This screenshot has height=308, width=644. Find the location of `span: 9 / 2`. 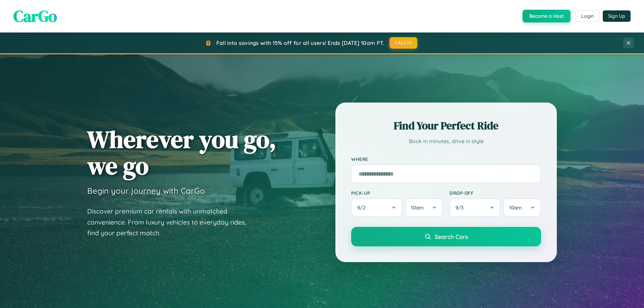

span: 9 / 2 is located at coordinates (363, 208).